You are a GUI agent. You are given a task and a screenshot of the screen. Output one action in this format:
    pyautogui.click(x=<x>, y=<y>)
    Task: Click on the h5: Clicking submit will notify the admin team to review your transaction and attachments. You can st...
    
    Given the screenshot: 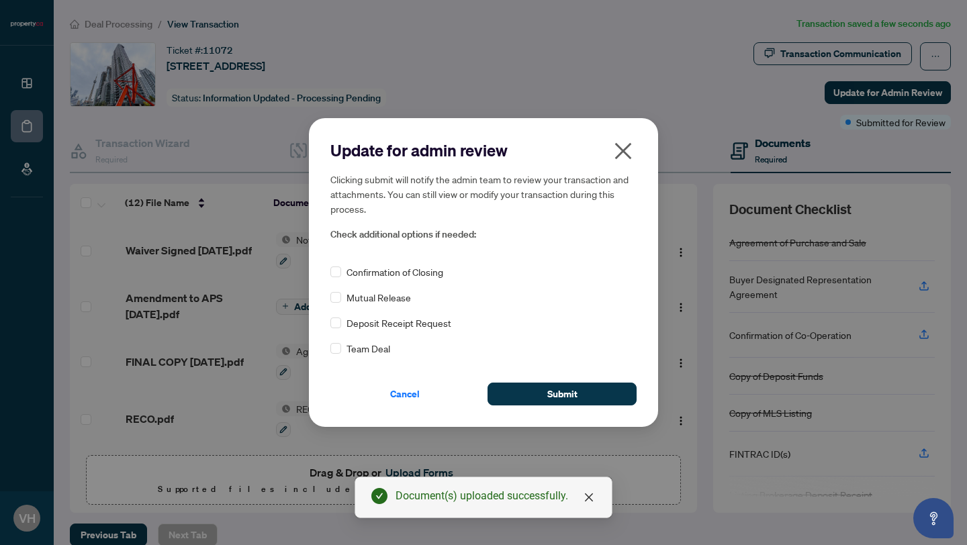 What is the action you would take?
    pyautogui.click(x=484, y=194)
    